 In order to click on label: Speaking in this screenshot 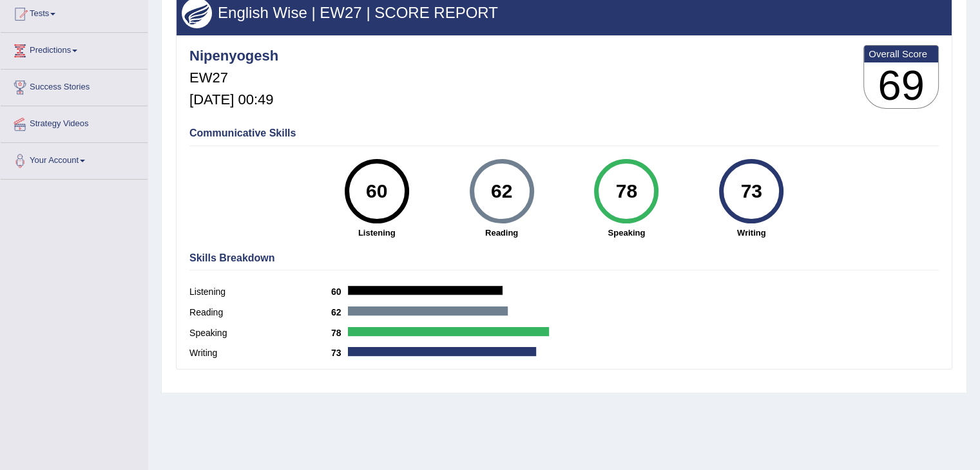, I will do `click(260, 332)`.